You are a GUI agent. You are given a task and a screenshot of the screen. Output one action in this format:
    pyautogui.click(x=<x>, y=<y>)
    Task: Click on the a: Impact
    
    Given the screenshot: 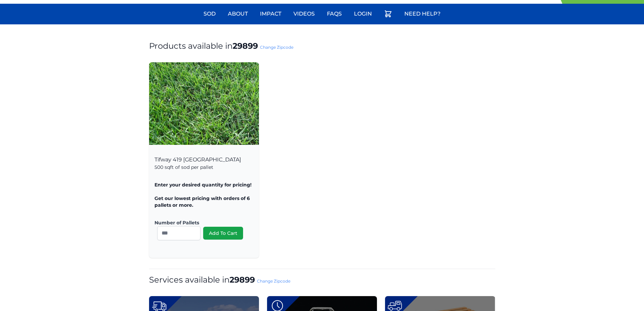 What is the action you would take?
    pyautogui.click(x=271, y=14)
    